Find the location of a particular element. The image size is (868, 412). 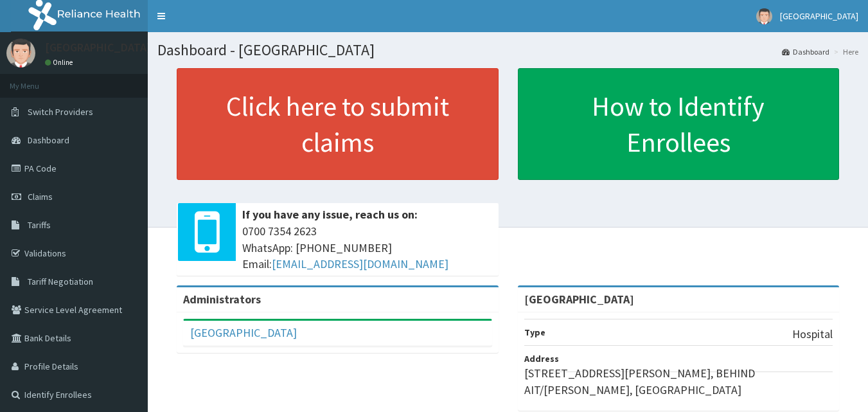

a: Online is located at coordinates (60, 62).